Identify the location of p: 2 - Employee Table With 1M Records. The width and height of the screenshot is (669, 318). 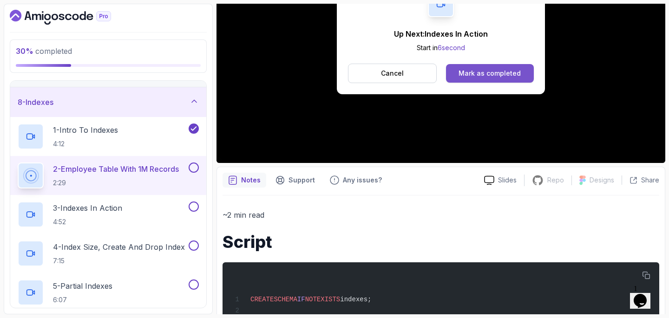
(116, 169).